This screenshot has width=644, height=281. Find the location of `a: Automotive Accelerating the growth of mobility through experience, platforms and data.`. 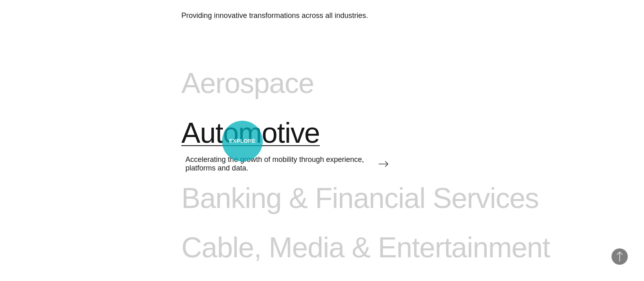

a: Automotive Accelerating the growth of mobility through experience, platforms and data. is located at coordinates (285, 149).